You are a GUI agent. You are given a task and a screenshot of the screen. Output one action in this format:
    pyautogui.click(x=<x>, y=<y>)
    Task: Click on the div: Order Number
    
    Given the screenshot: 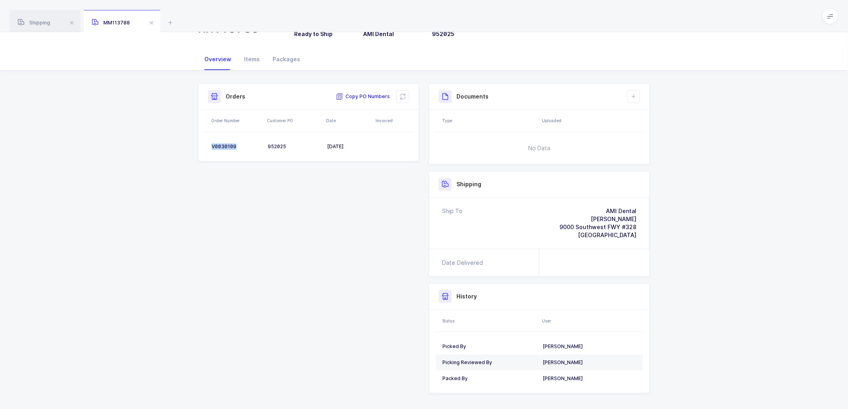 What is the action you would take?
    pyautogui.click(x=236, y=121)
    